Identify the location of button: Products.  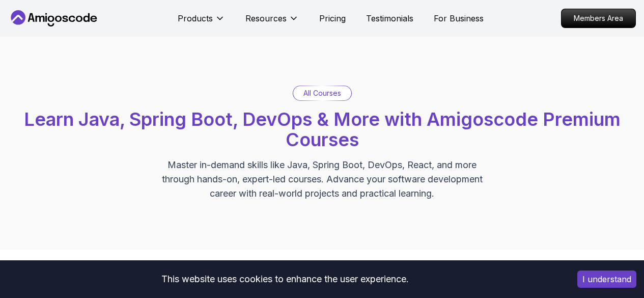
(201, 23).